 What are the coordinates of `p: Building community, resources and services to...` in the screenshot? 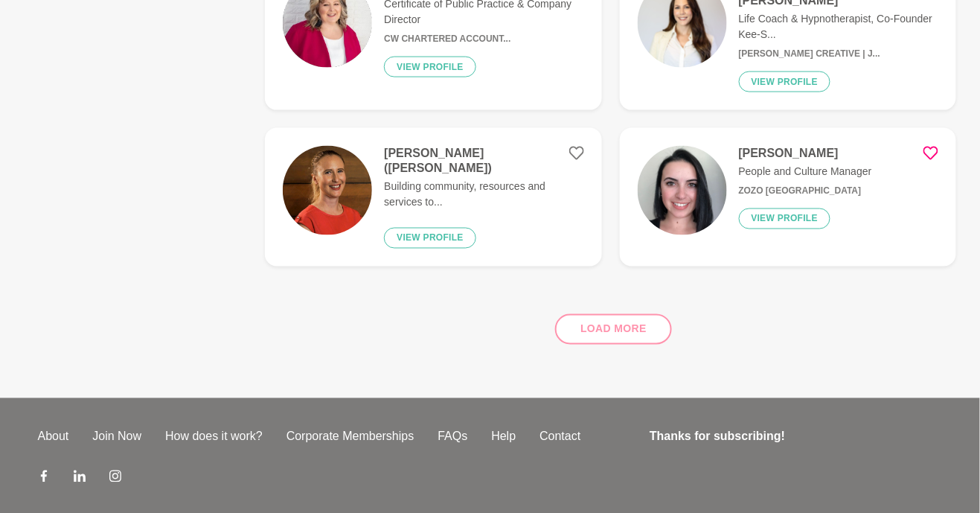 It's located at (484, 194).